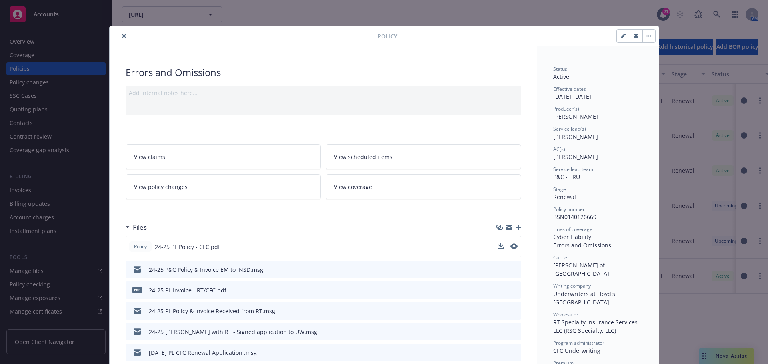 This screenshot has width=768, height=364. What do you see at coordinates (561, 258) in the screenshot?
I see `span: Carrier` at bounding box center [561, 258].